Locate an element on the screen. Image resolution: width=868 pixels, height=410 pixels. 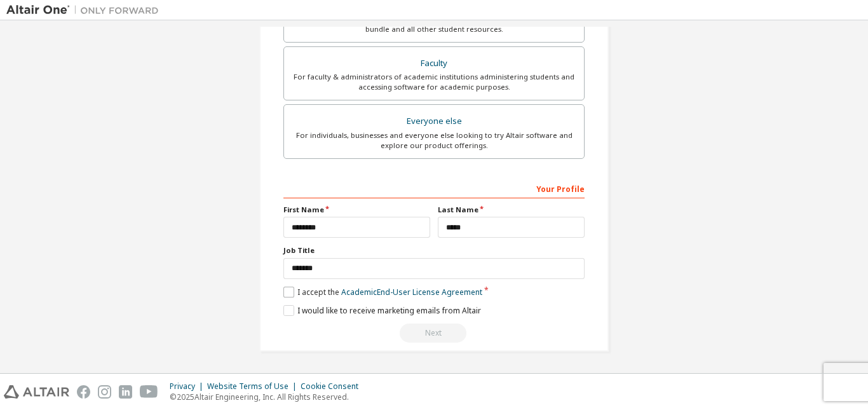
label: Last Name is located at coordinates (511, 210).